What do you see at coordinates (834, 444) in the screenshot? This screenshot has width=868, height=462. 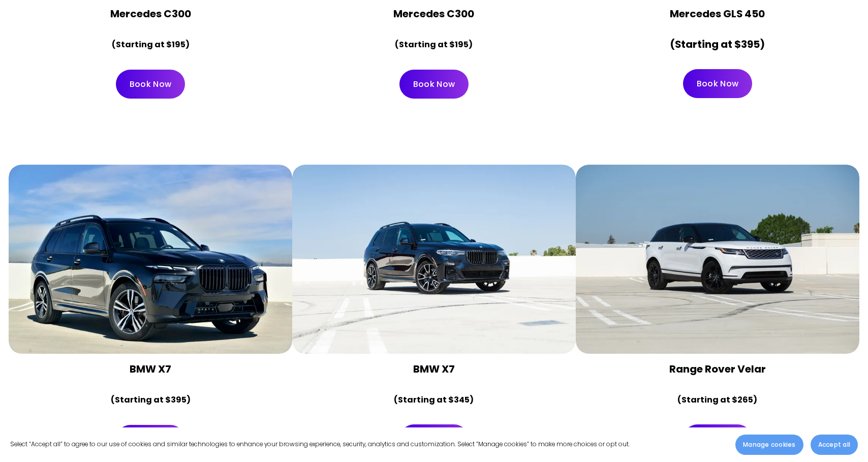 I see `span: Accept all` at bounding box center [834, 444].